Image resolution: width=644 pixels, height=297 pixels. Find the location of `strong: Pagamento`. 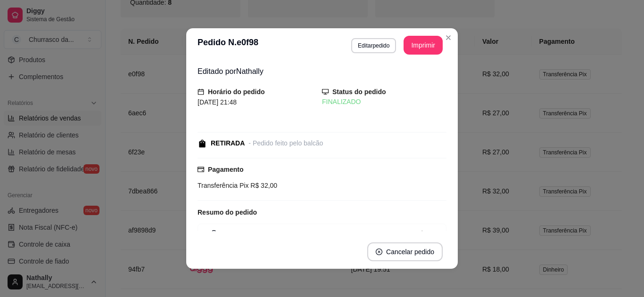

strong: Pagamento is located at coordinates (225, 169).